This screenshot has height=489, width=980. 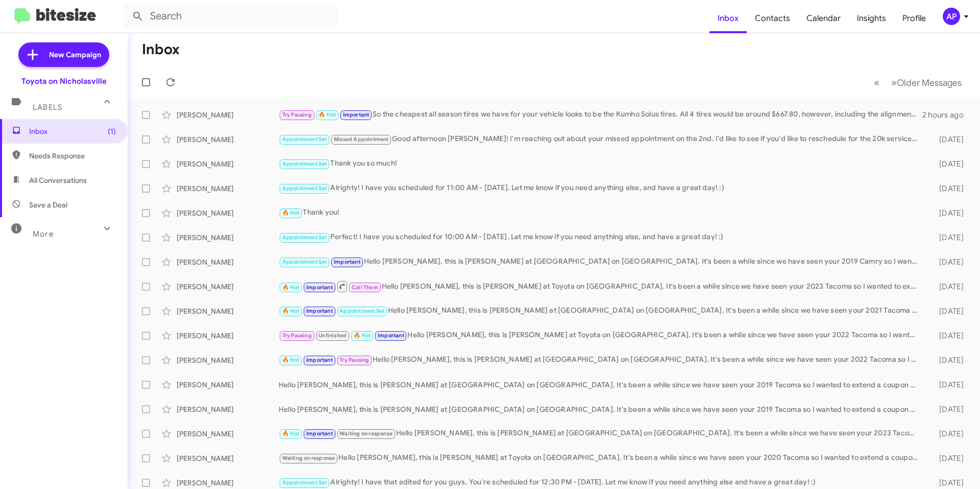 What do you see at coordinates (952, 17) in the screenshot?
I see `button: AP` at bounding box center [952, 17].